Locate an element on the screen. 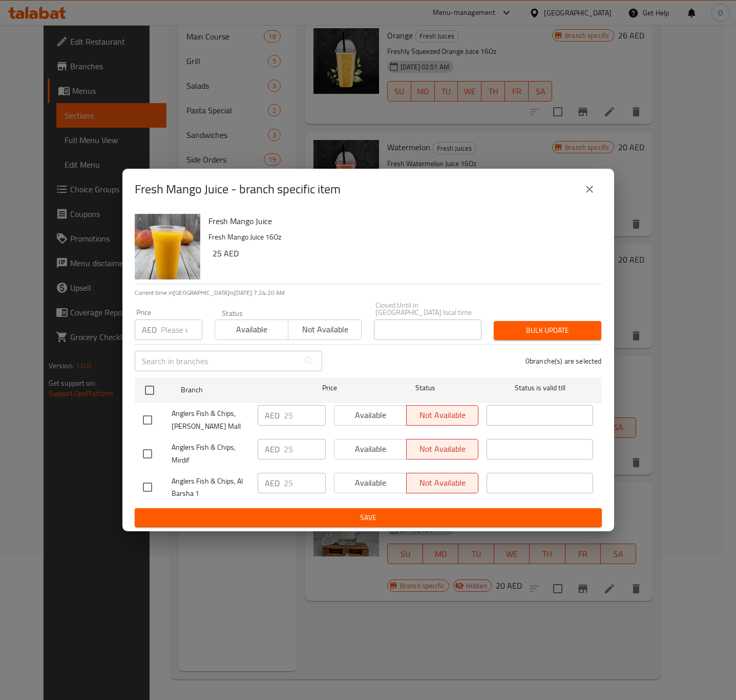 The height and width of the screenshot is (700, 736). input: Search in branches is located at coordinates (216, 361).